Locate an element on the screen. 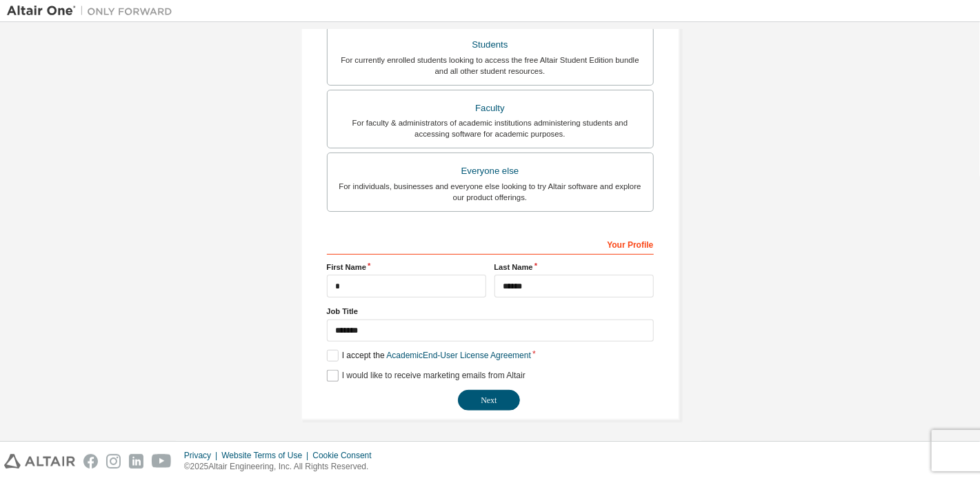 Image resolution: width=980 pixels, height=481 pixels. div: Your Profile is located at coordinates (491, 244).